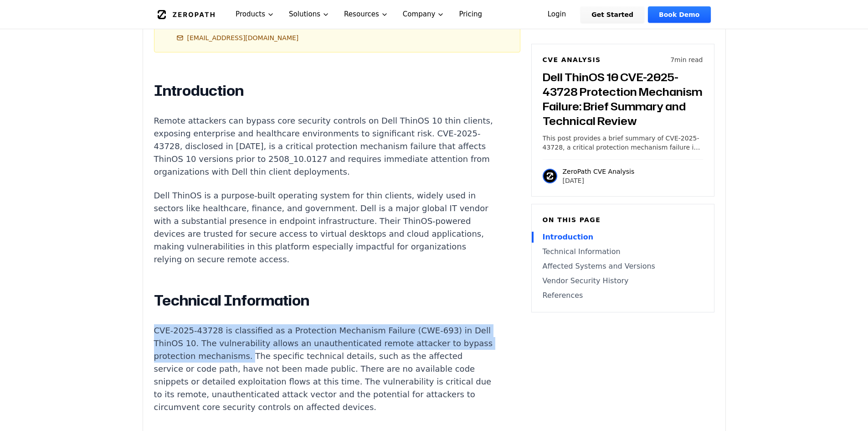  Describe the element at coordinates (599, 171) in the screenshot. I see `p: ZeroPath CVE Analysis` at that location.